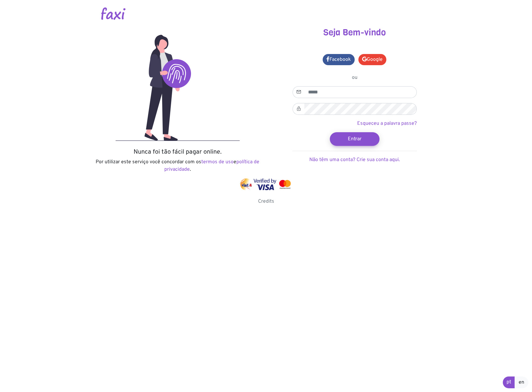 The height and width of the screenshot is (392, 532). I want to click on img: vinti4, so click(246, 184).